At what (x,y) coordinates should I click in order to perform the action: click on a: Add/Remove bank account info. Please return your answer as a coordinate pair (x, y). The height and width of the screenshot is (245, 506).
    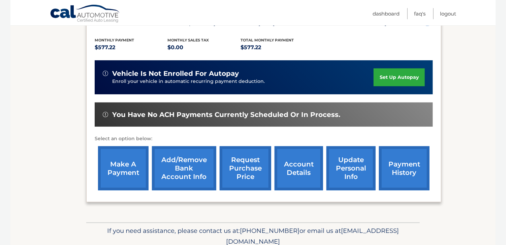
    Looking at the image, I should click on (184, 168).